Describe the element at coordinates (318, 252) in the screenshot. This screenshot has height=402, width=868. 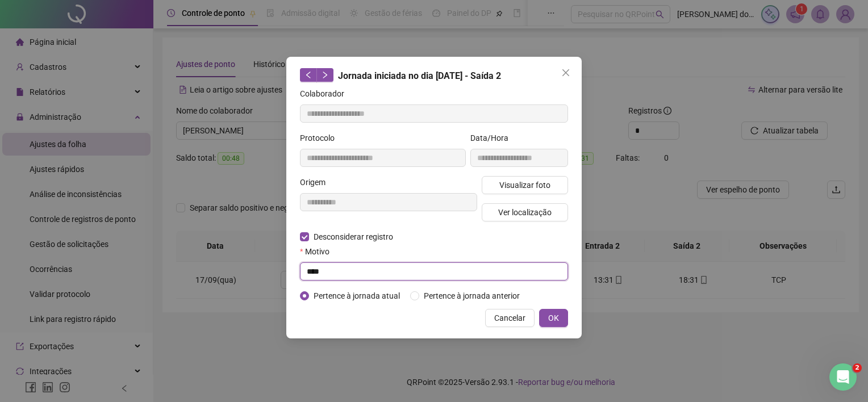
I see `label: Motivo` at that location.